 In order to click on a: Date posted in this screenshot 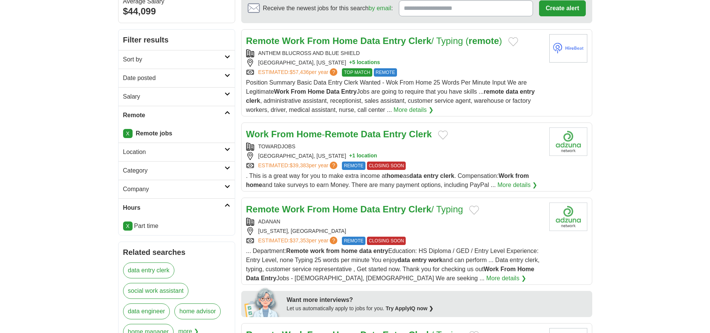, I will do `click(177, 78)`.